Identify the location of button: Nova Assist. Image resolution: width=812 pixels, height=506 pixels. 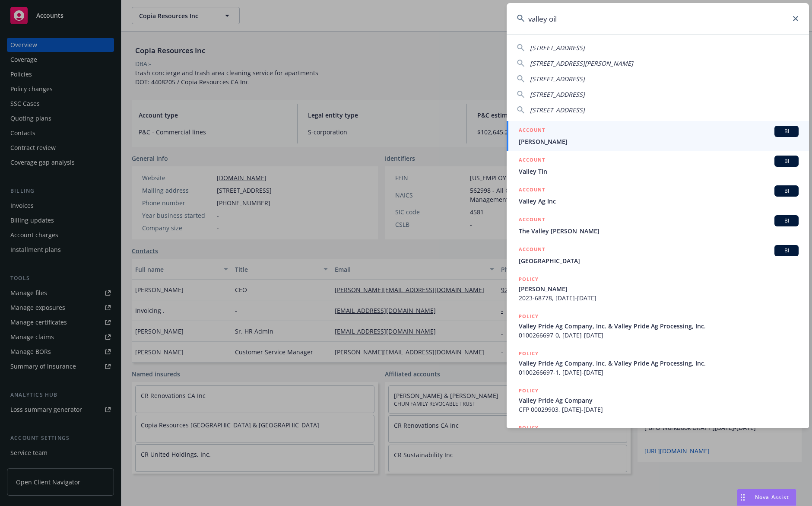
(767, 497).